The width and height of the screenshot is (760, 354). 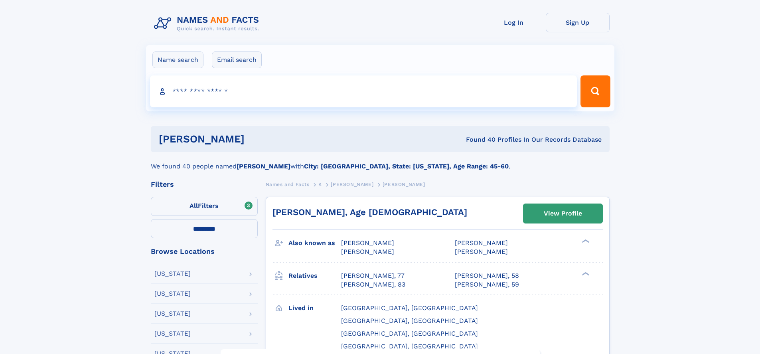 What do you see at coordinates (478, 140) in the screenshot?
I see `div: Found 40 Profiles In Our Records Database` at bounding box center [478, 140].